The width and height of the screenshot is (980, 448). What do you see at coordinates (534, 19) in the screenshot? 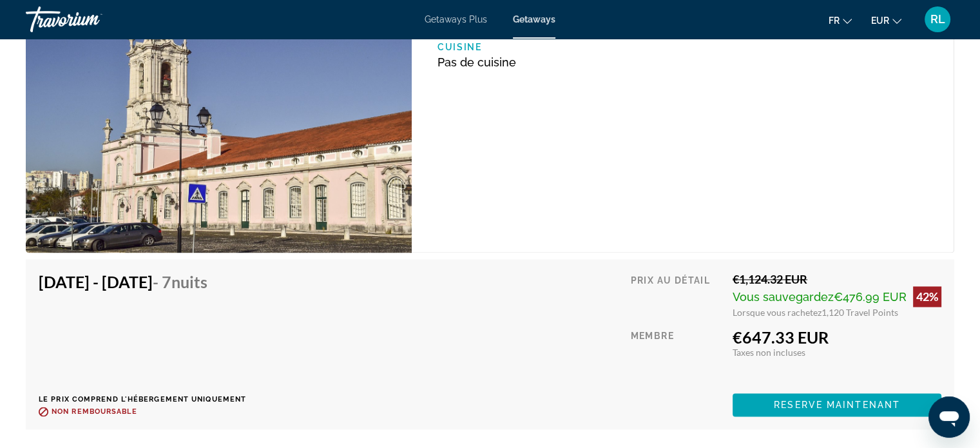
I see `a: Getaways` at bounding box center [534, 19].